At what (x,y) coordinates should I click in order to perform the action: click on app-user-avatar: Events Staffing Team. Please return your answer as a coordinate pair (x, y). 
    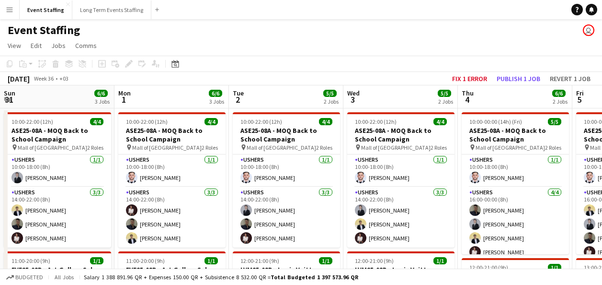
    Looking at the image, I should click on (589, 30).